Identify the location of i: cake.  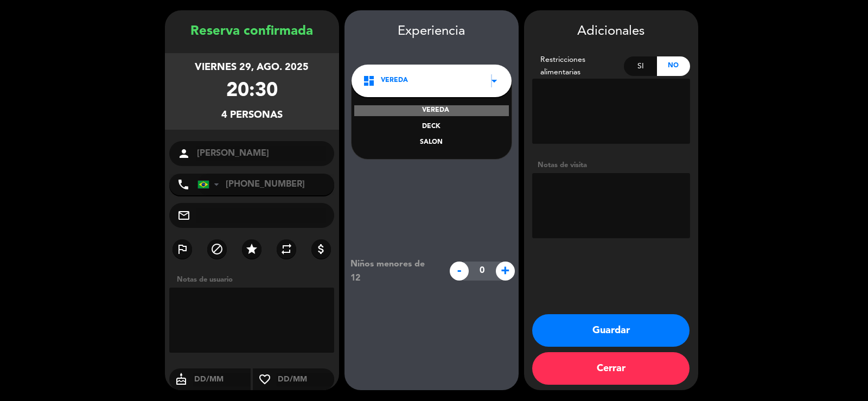
(181, 380).